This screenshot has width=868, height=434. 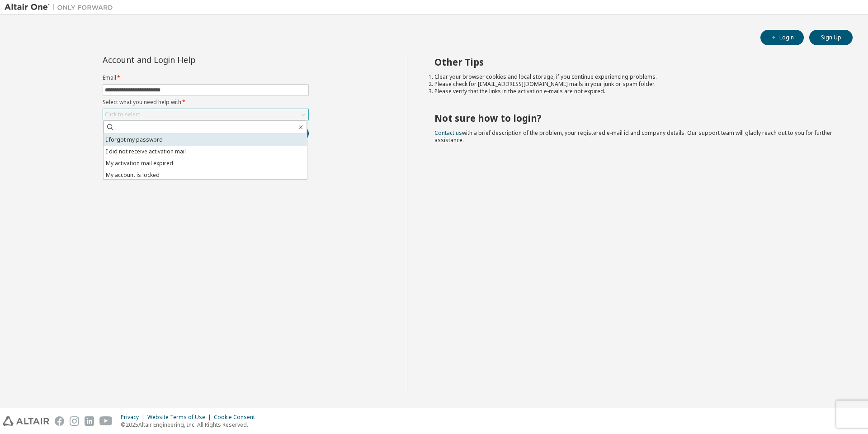 What do you see at coordinates (831, 38) in the screenshot?
I see `button: Sign Up` at bounding box center [831, 38].